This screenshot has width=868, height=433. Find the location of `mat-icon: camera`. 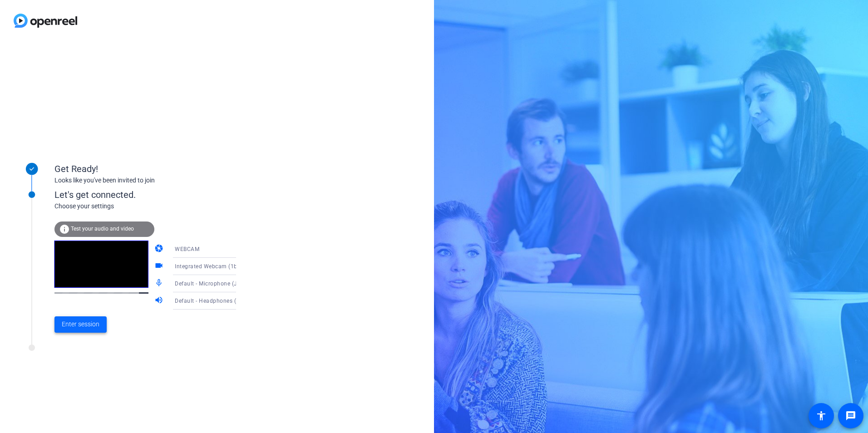

mat-icon: camera is located at coordinates (160, 249).